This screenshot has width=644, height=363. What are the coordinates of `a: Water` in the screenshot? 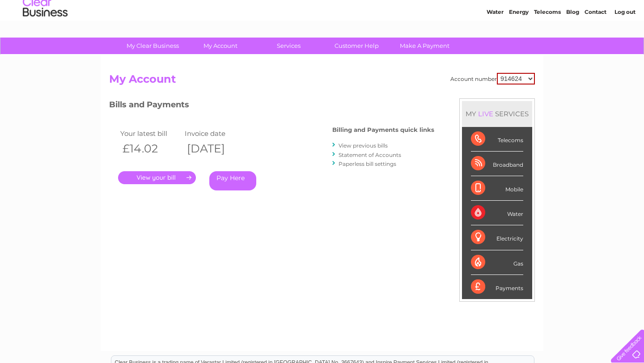 It's located at (495, 41).